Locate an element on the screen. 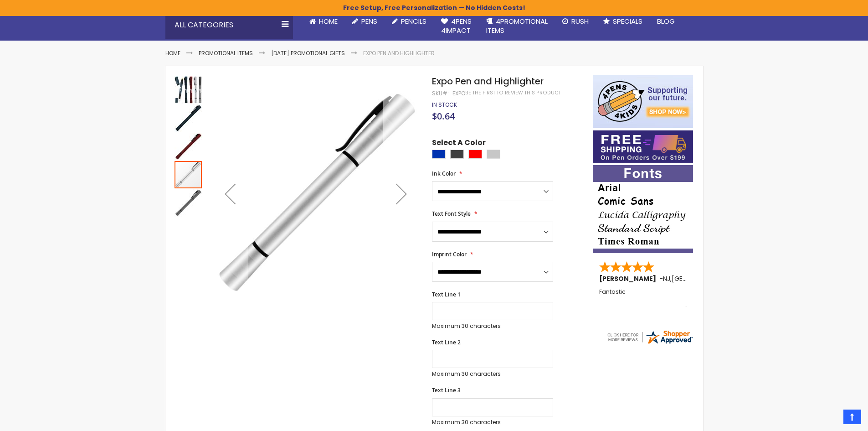 This screenshot has width=868, height=431. span: Pens is located at coordinates (369, 21).